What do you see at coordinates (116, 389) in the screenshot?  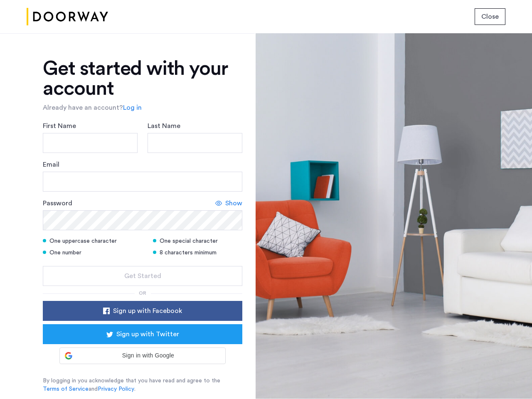 I see `a: Privacy Policy` at bounding box center [116, 389].